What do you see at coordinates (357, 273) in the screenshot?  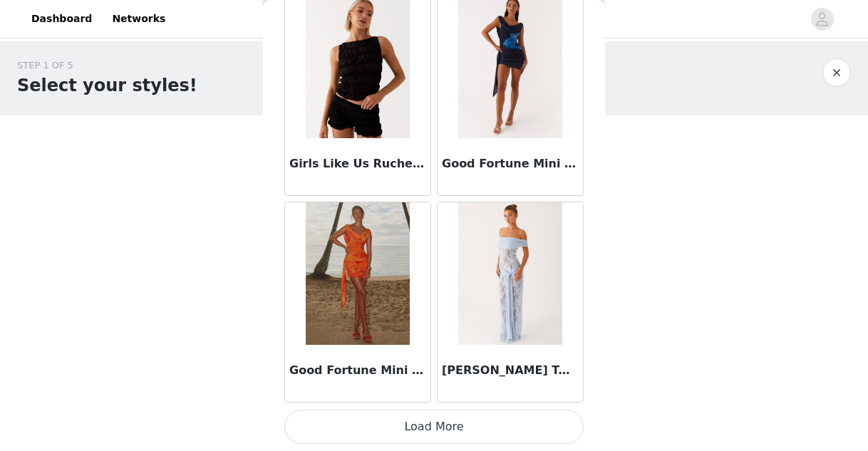 I see `img: Good Fortune Mini Dress - Serene Orange` at bounding box center [357, 273].